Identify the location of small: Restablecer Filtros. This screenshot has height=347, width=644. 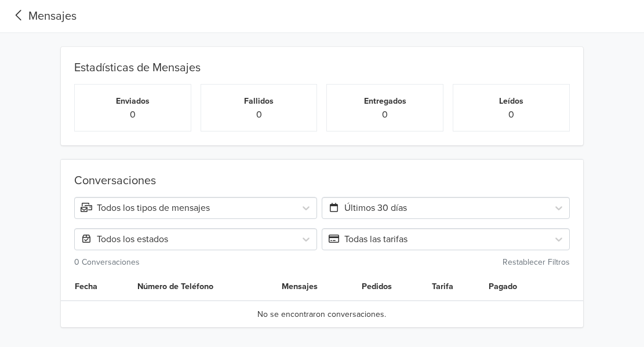
(536, 262).